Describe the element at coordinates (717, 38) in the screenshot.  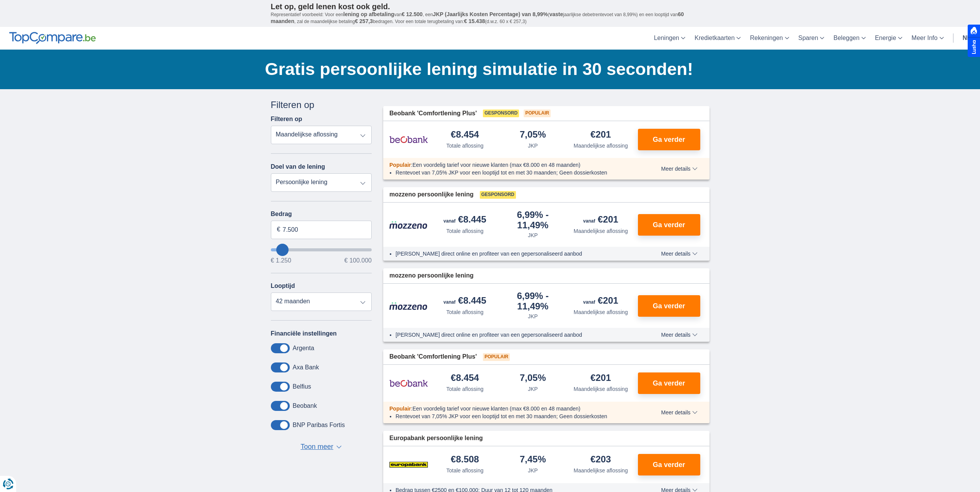
I see `a: Kredietkaarten` at that location.